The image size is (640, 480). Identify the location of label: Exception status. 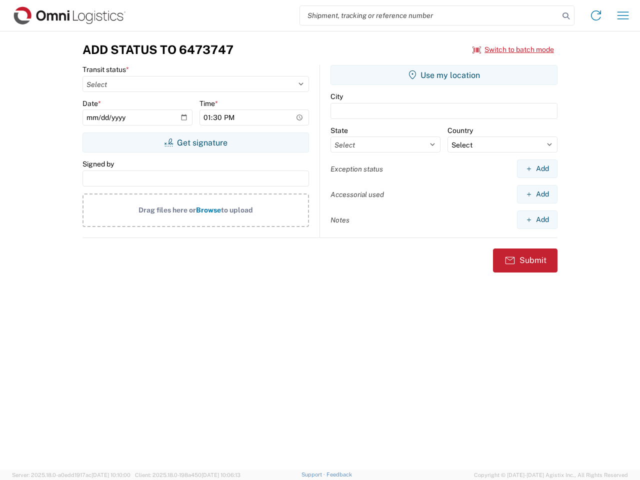
(356, 169).